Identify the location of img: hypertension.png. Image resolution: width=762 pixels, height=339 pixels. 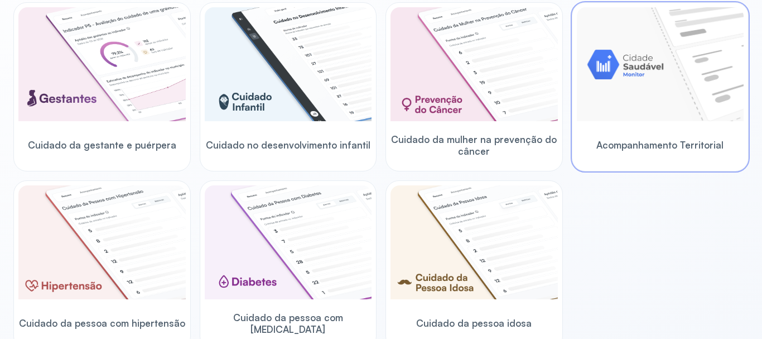
(102, 242).